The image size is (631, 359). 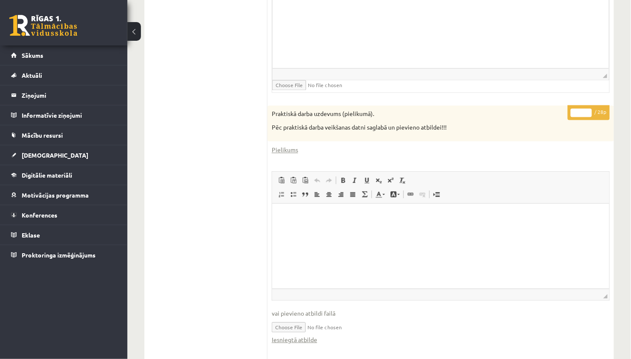 I want to click on span: Eklase, so click(x=31, y=235).